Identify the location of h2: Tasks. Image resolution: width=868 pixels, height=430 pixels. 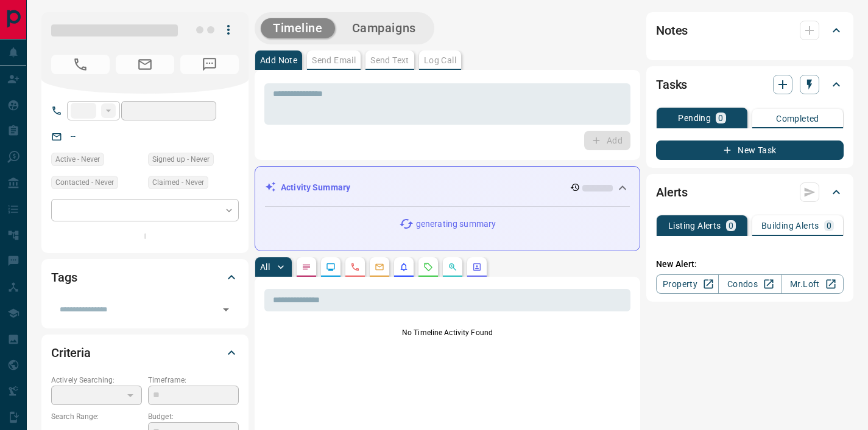
(671, 84).